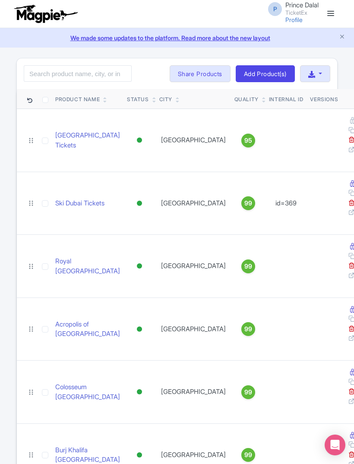  Describe the element at coordinates (302, 13) in the screenshot. I see `small: TicketEx` at that location.